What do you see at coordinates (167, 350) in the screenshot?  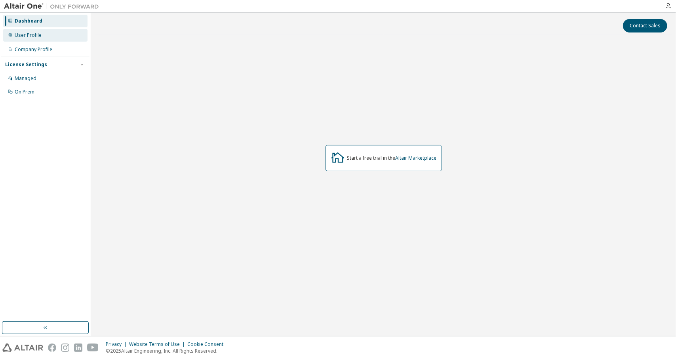 I see `p: © 2025 Altair Engineering, Inc. All Rights Reserved.` at bounding box center [167, 350].